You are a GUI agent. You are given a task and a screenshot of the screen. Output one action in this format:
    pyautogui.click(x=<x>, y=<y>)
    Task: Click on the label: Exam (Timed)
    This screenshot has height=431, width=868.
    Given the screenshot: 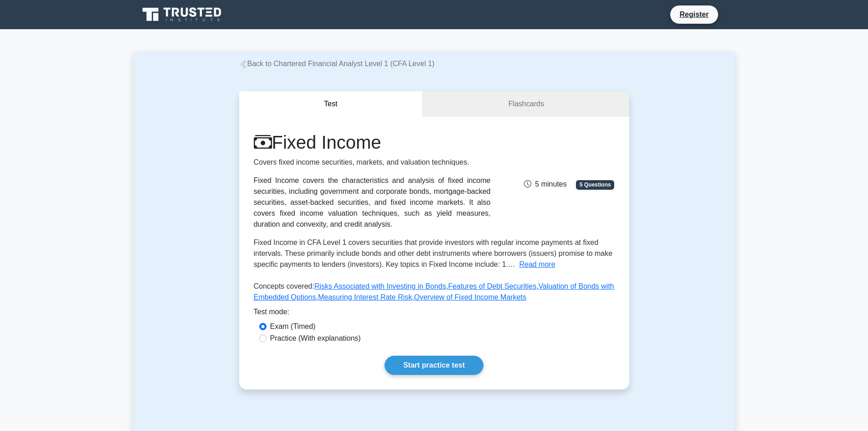 What is the action you would take?
    pyautogui.click(x=293, y=327)
    